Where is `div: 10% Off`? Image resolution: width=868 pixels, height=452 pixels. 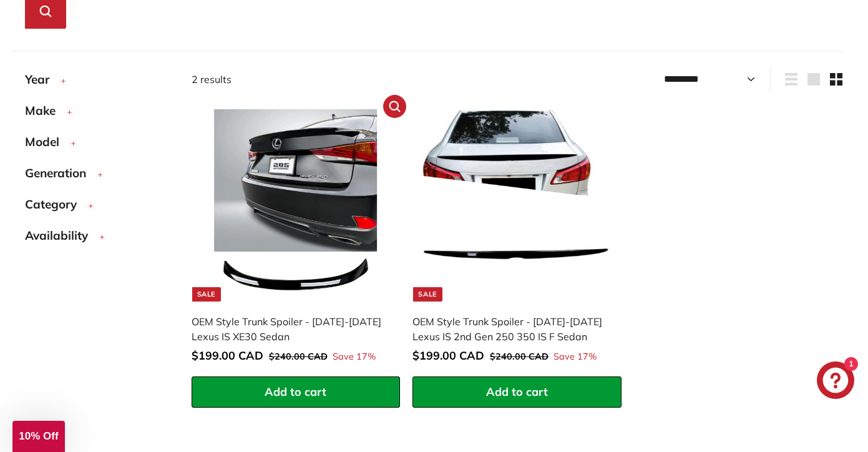 div: 10% Off is located at coordinates (39, 436).